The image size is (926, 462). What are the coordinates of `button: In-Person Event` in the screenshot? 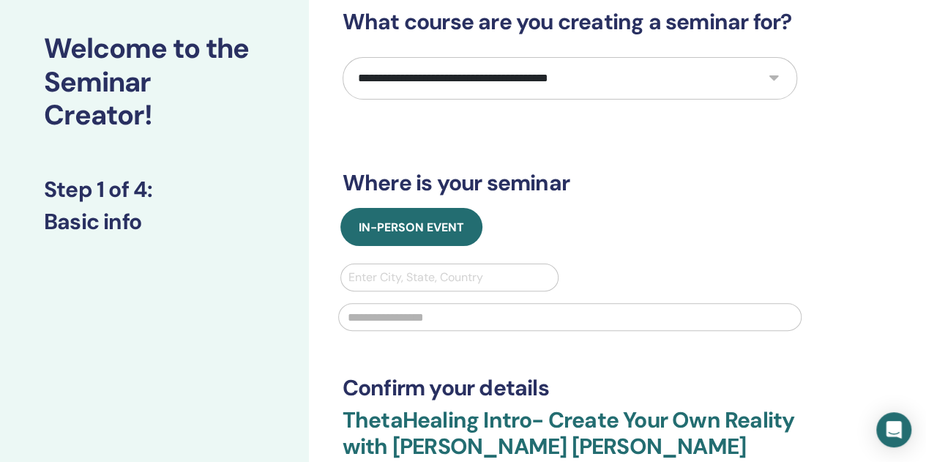 It's located at (411, 227).